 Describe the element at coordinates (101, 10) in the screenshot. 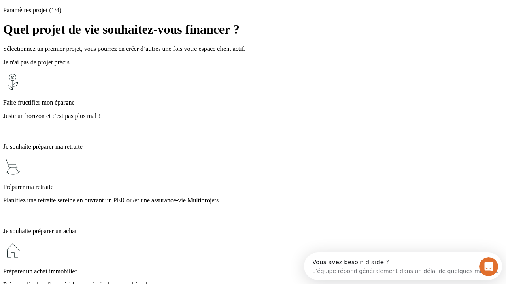

I see `div: Vous avez besoin d’aide ?` at that location.